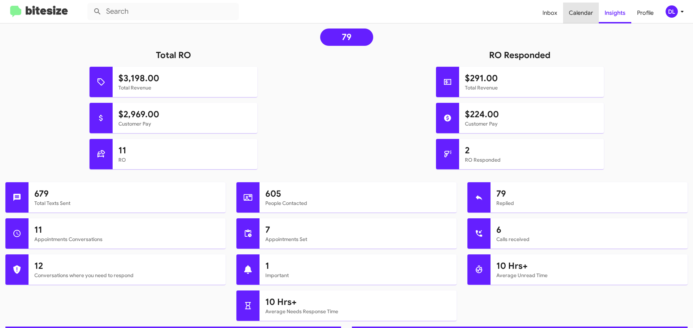  I want to click on a: Insights, so click(615, 13).